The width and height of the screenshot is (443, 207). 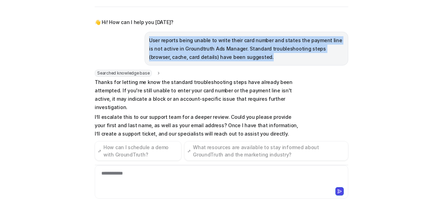 I want to click on p: Thank you for your patience, and I’m sorry you’re experiencing this issue., so click(x=196, y=143).